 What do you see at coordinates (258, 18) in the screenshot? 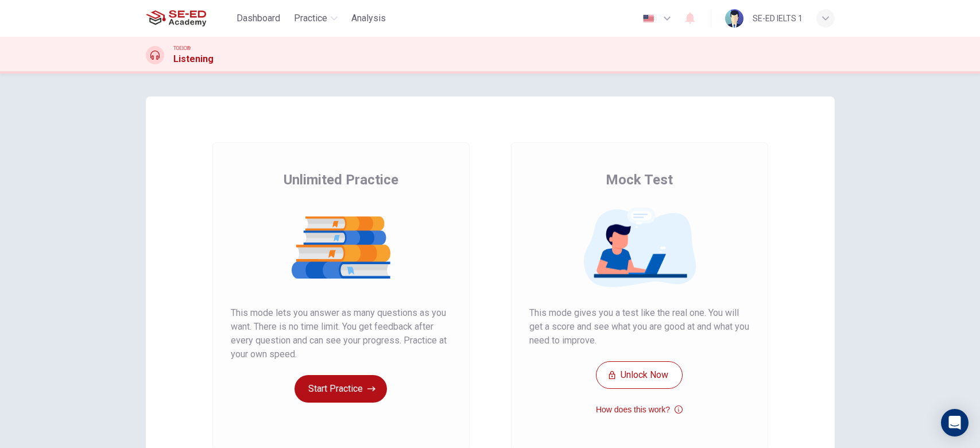
I see `span: Dashboard` at bounding box center [258, 18].